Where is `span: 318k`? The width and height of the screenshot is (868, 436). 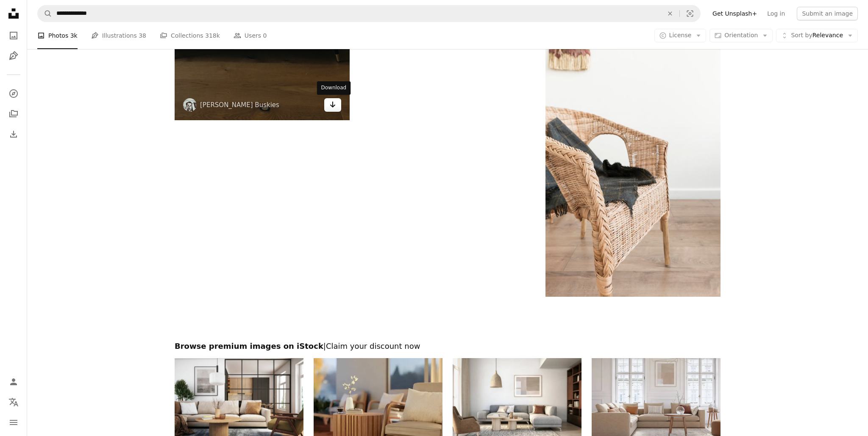
span: 318k is located at coordinates (212, 36).